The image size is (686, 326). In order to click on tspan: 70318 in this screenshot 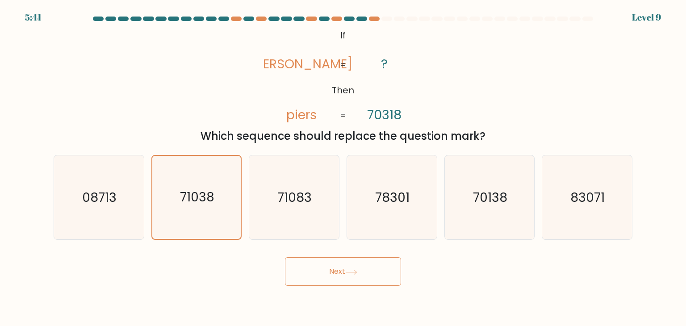, I will do `click(384, 115)`.